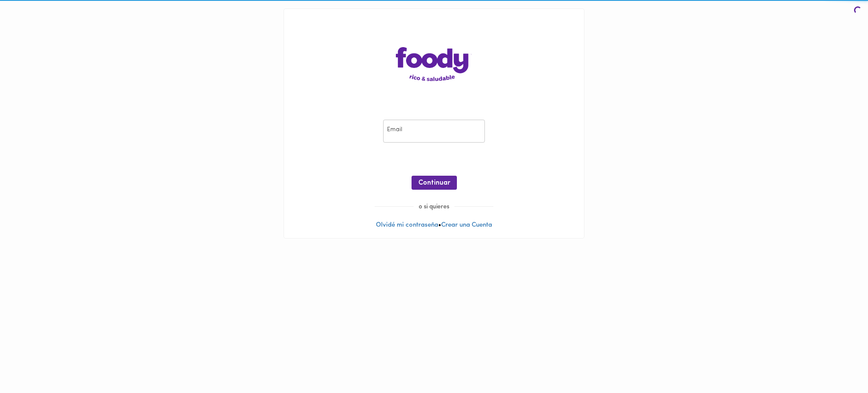 This screenshot has width=868, height=393. Describe the element at coordinates (434, 131) in the screenshot. I see `input: pepitoperez@gmail.com` at that location.